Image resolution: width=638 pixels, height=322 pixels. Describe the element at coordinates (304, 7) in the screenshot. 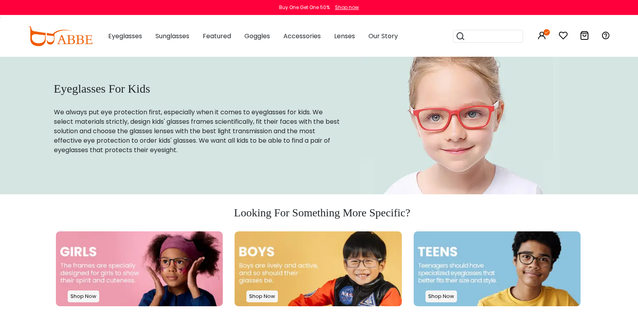

I see `div: Buy One Get One 50%` at that location.